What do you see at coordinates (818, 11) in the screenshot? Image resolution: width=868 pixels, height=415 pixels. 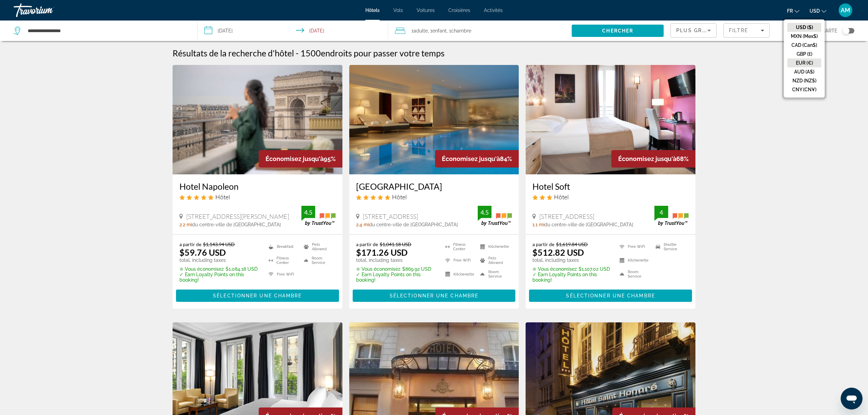 I see `button: Change currency` at bounding box center [818, 11].